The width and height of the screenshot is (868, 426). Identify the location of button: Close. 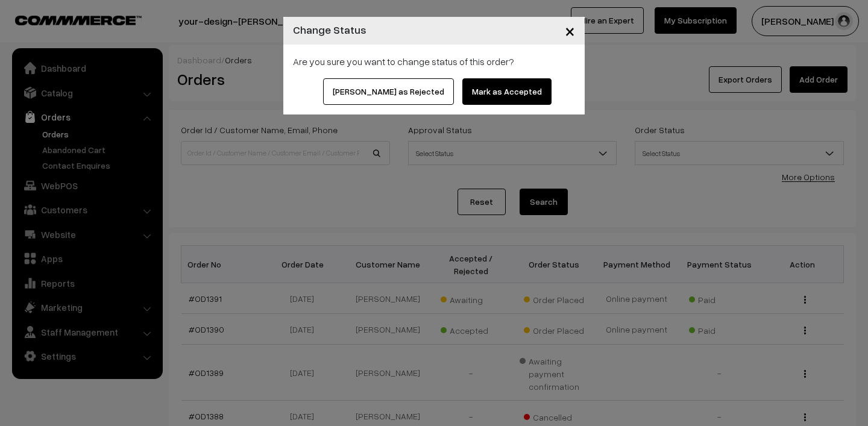
(570, 31).